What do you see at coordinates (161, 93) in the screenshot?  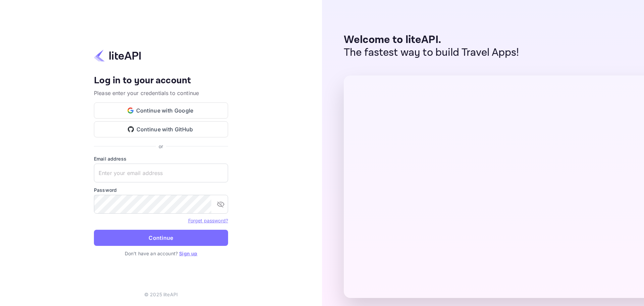 I see `p: Please enter your credentials to continue` at bounding box center [161, 93].